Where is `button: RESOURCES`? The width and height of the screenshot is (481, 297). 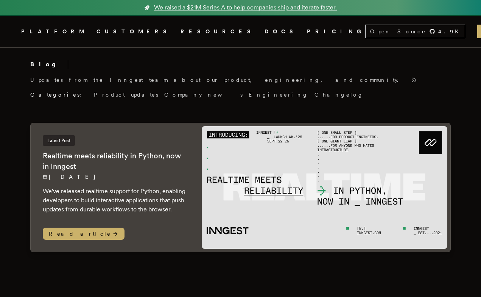
button: RESOURCES is located at coordinates (218, 31).